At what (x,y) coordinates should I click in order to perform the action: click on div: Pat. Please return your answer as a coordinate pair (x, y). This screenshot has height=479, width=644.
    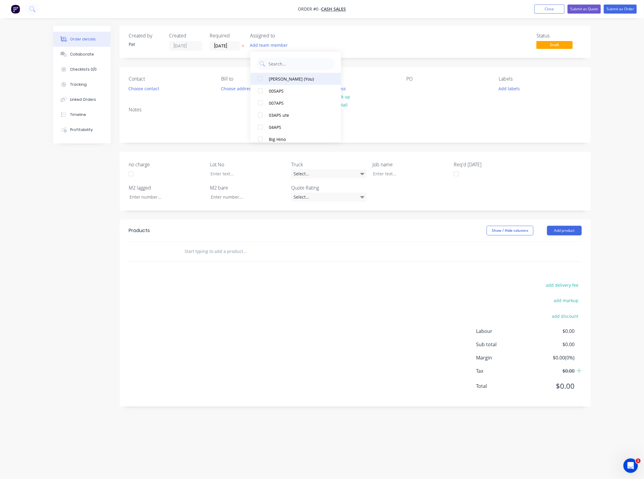
    Looking at the image, I should click on (145, 44).